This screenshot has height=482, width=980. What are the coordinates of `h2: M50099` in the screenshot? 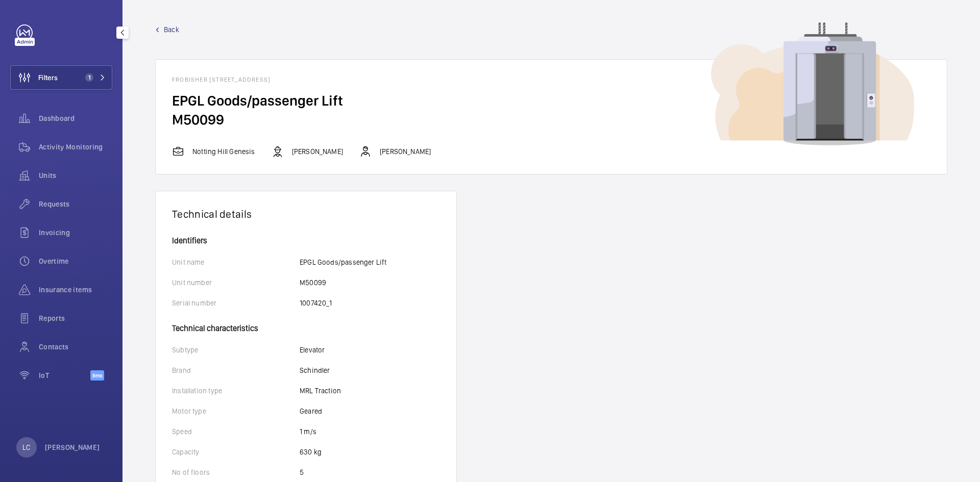 It's located at (552, 120).